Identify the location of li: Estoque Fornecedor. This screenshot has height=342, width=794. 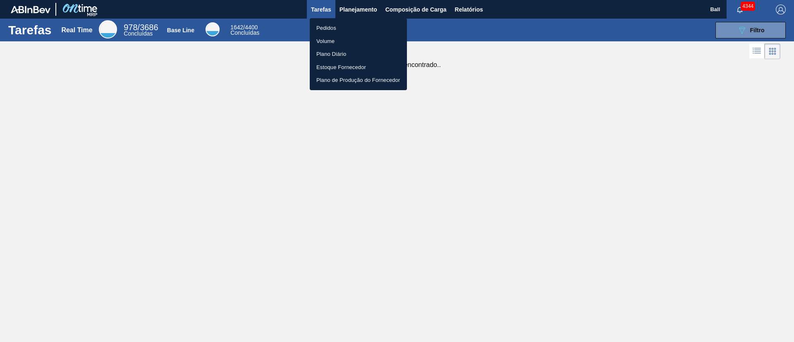
(358, 67).